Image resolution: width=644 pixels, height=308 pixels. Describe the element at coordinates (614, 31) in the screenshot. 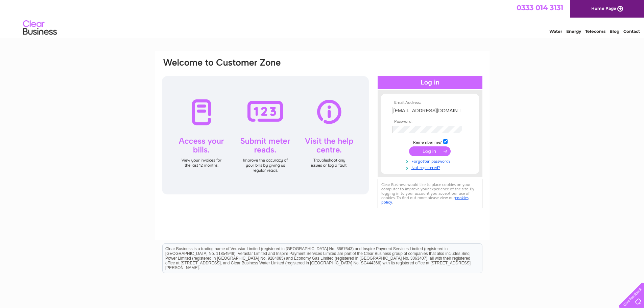

I see `a: Blog` at that location.